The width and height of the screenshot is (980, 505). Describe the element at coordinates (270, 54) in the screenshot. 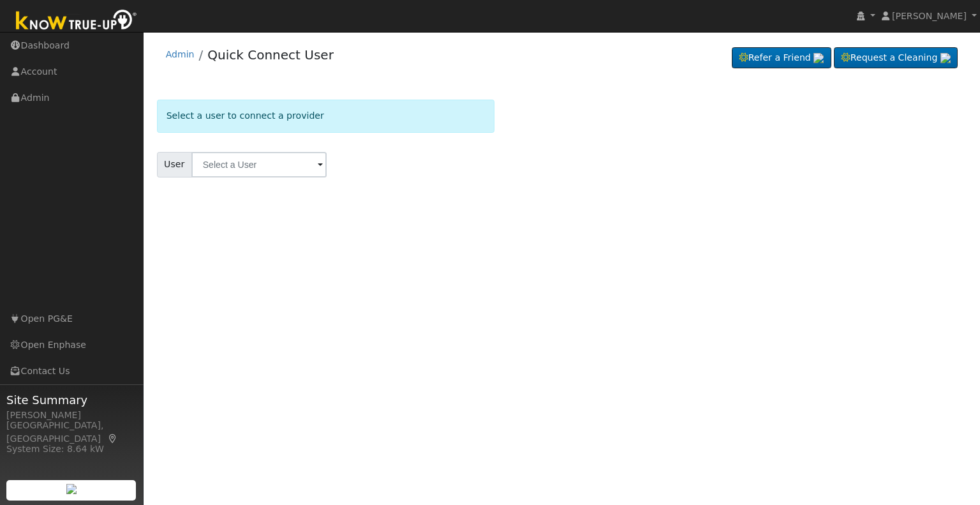

I see `a: Quick Connect User` at that location.